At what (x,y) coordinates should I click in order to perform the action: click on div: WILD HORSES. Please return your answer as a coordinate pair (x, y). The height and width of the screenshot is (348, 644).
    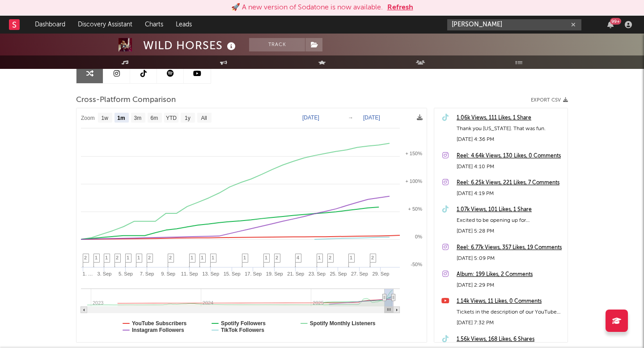
    Looking at the image, I should click on (190, 45).